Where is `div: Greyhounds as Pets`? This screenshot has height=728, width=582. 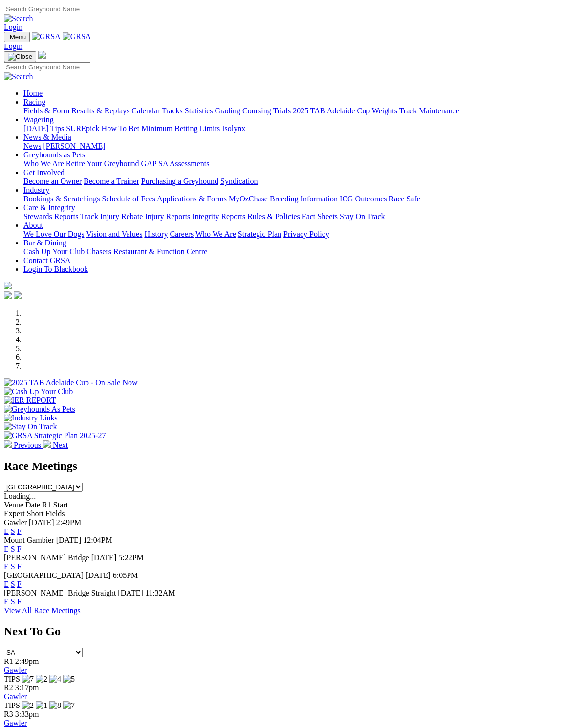
div: Greyhounds as Pets is located at coordinates (300, 164).